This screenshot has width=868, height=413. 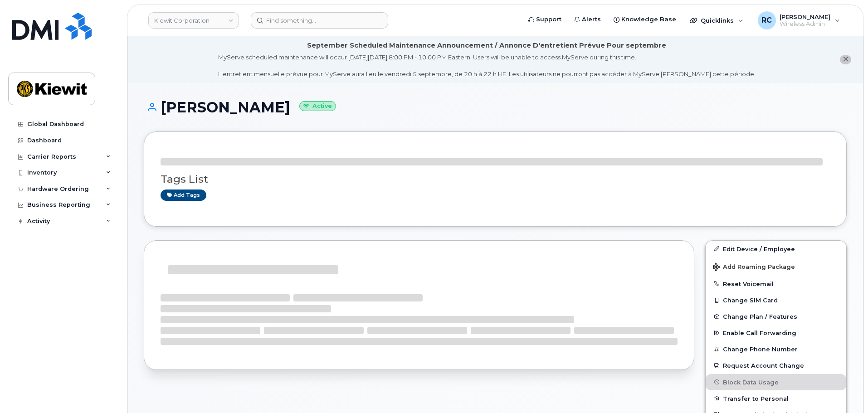 I want to click on button: Add Roaming Package, so click(x=775, y=266).